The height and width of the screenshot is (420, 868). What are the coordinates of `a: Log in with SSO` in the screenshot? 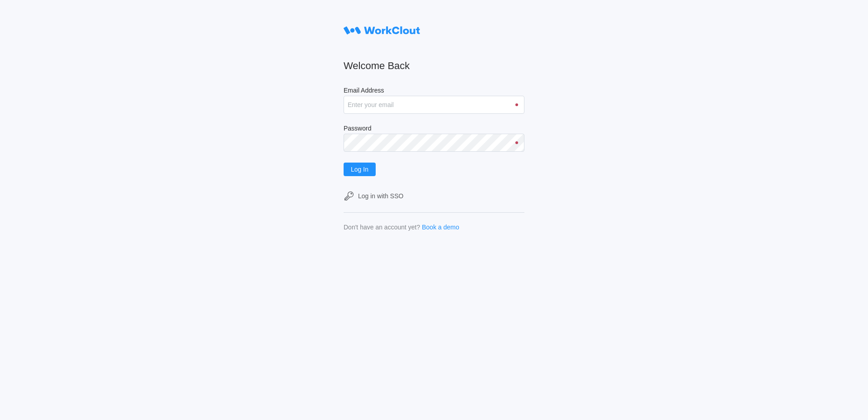 It's located at (434, 196).